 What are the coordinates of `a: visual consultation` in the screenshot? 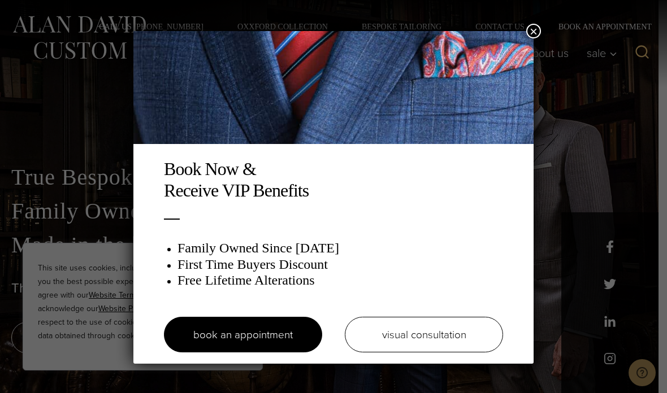 It's located at (424, 335).